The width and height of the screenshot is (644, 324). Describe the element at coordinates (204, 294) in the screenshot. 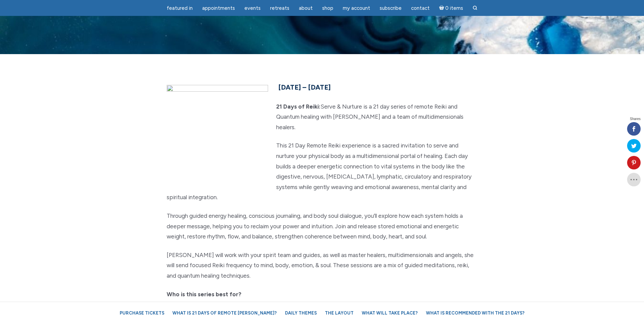

I see `strong: Who is this series best for?` at that location.